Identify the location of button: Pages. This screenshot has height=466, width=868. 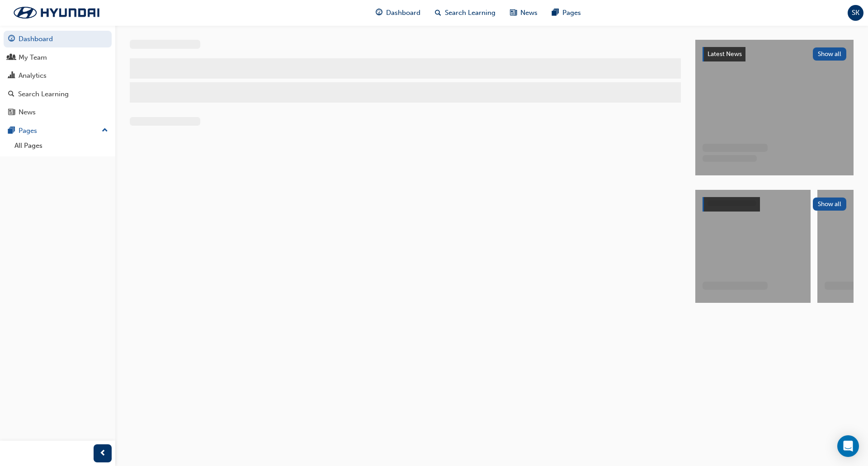
(57, 131).